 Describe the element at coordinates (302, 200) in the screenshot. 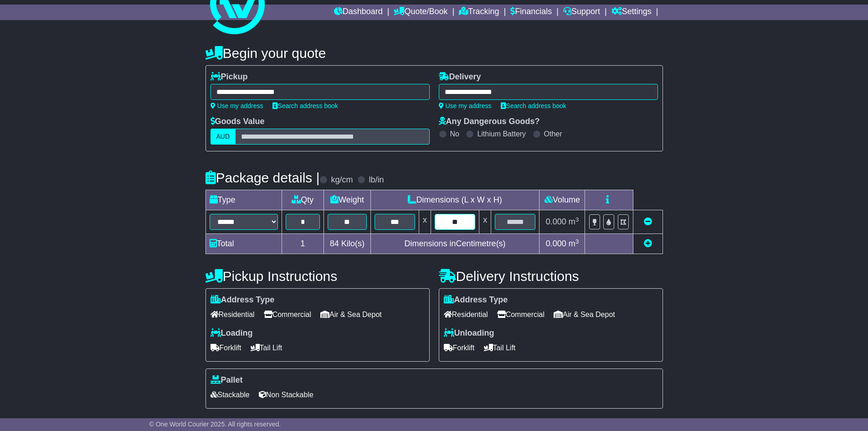

I see `td: Qty` at that location.